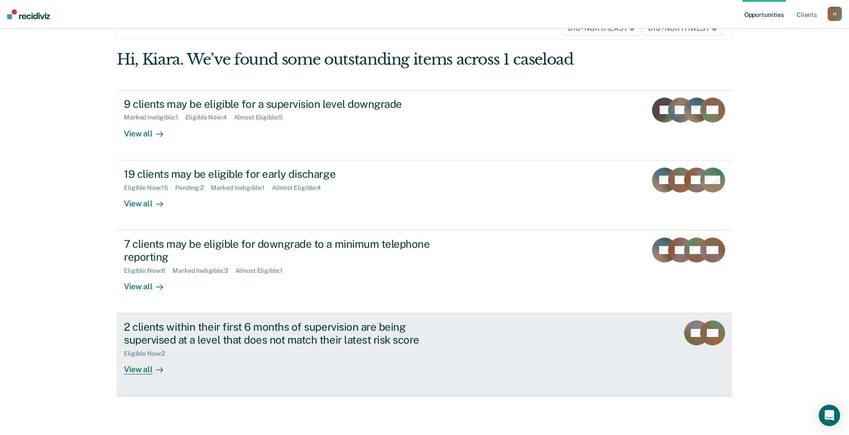 The width and height of the screenshot is (849, 435). Describe the element at coordinates (835, 14) in the screenshot. I see `div: H` at that location.